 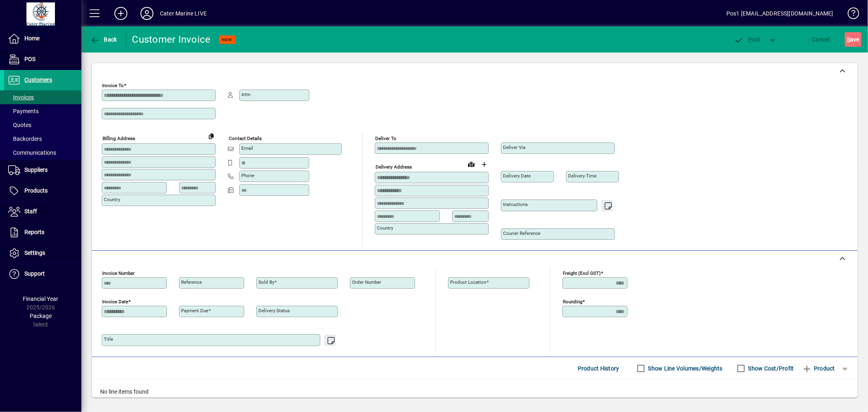 I want to click on span: POS, so click(x=30, y=59).